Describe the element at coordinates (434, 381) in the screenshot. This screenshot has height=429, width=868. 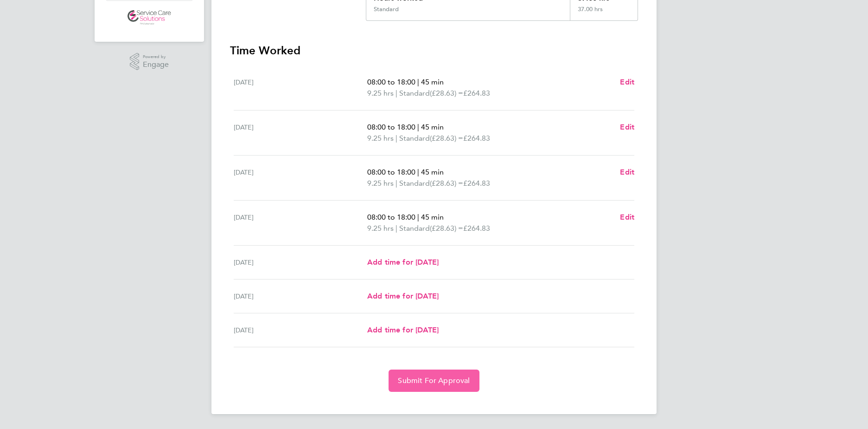
I see `button: Submit For Approval` at that location.